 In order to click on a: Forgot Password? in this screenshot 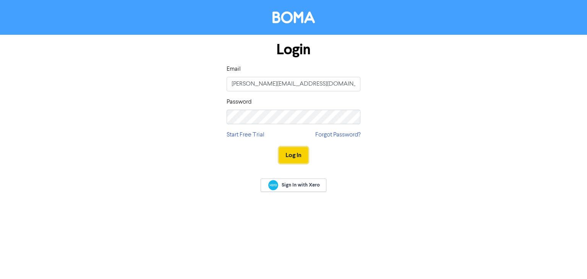, I will do `click(338, 135)`.